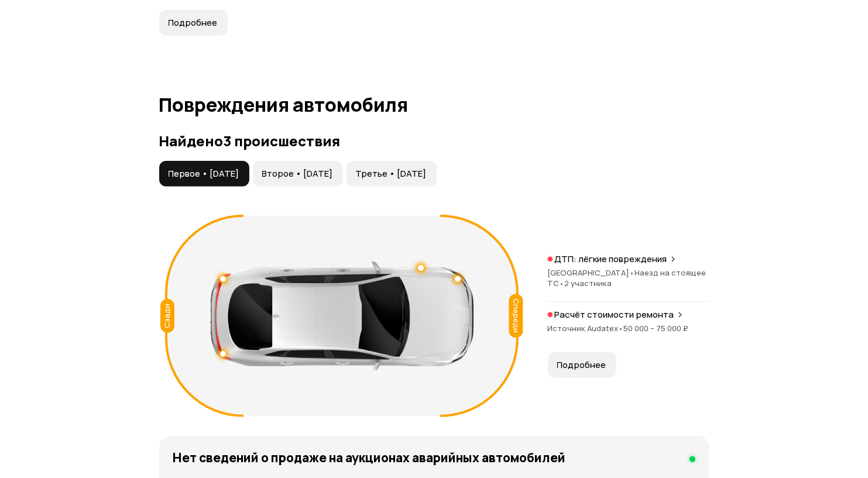 This screenshot has width=868, height=478. What do you see at coordinates (614, 315) in the screenshot?
I see `p: Расчёт стоимости ремонта` at bounding box center [614, 315].